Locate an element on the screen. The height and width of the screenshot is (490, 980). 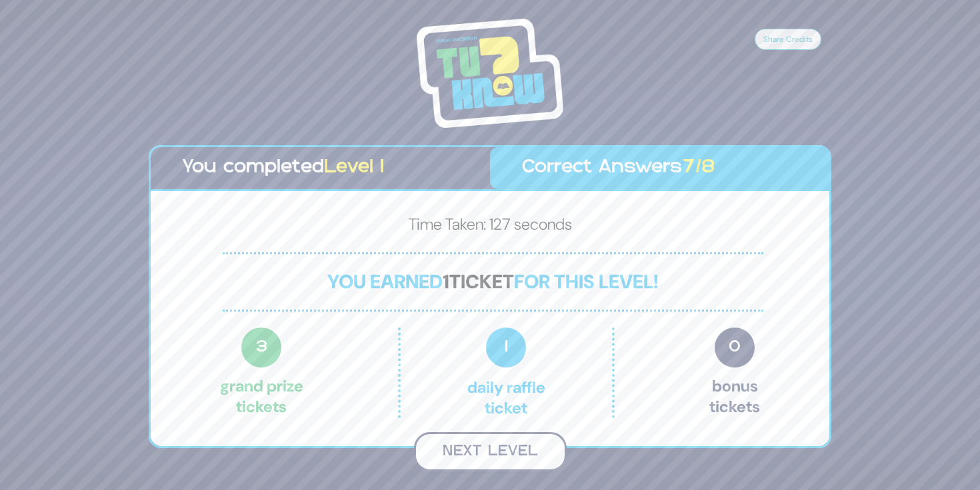
span: 7/8 is located at coordinates (699, 168).